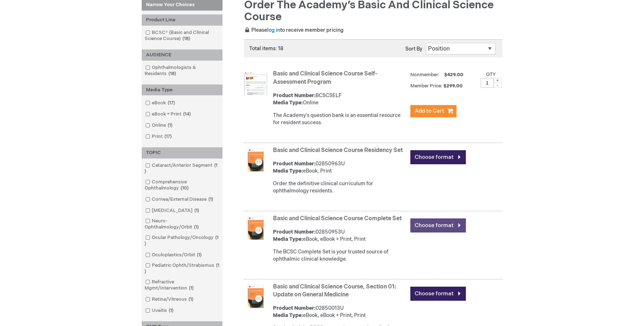 This screenshot has height=326, width=644. I want to click on div: 02850953U eBook, eBook + Print, Print, so click(340, 235).